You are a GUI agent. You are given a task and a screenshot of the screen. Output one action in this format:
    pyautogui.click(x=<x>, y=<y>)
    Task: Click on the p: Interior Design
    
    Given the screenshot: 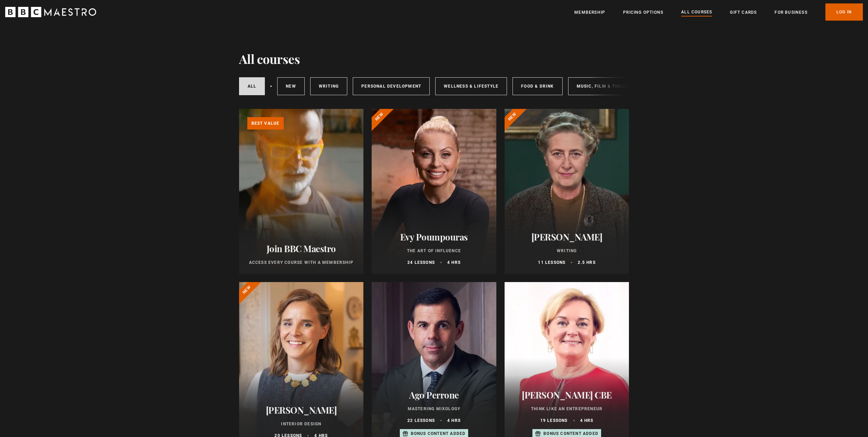 What is the action you would take?
    pyautogui.click(x=301, y=425)
    